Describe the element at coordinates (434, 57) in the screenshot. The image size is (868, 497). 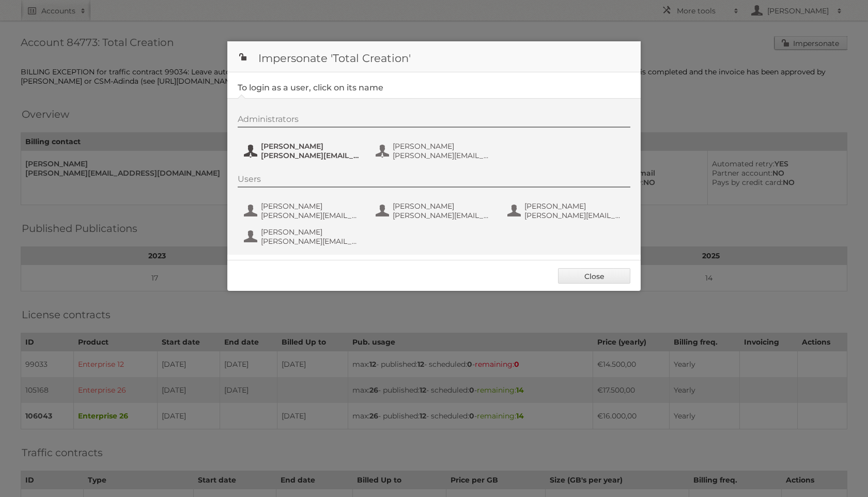
I see `h1: Impersonate 'Total Creation'` at that location.